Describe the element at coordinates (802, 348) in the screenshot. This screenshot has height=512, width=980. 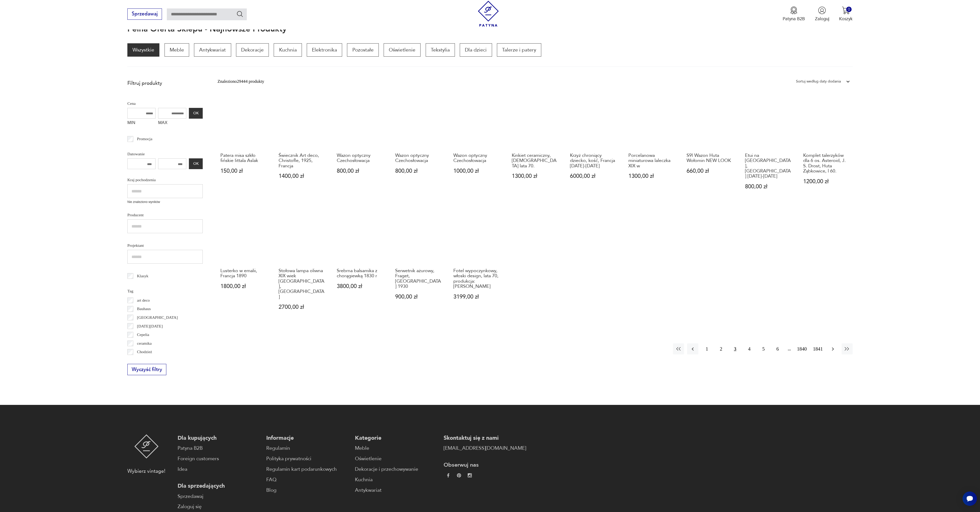
I see `button: 1840` at that location.